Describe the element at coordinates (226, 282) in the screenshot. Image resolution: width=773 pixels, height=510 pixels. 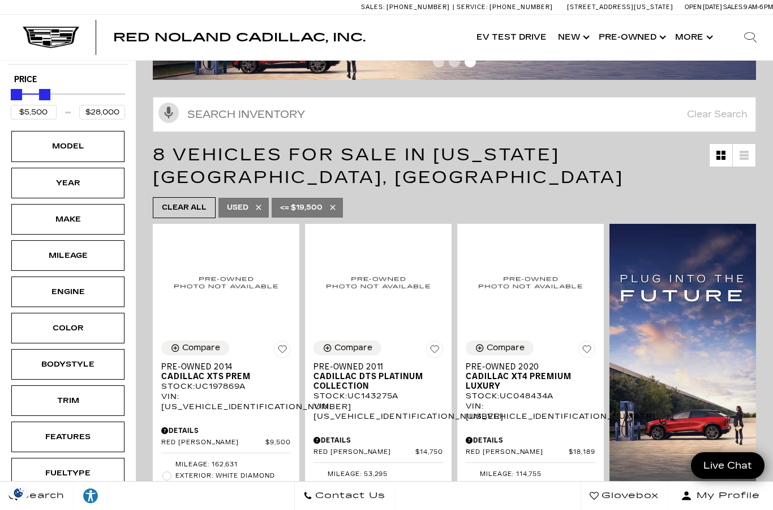
I see `img: 2014 Cadillac XTS PREM` at that location.